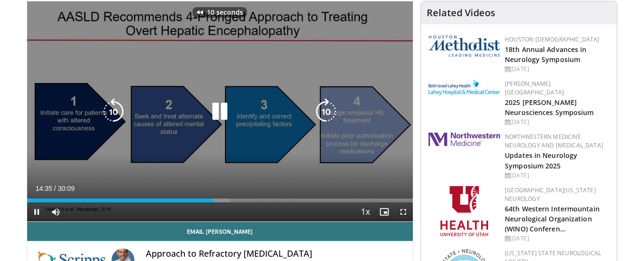 The width and height of the screenshot is (644, 261). What do you see at coordinates (44, 188) in the screenshot?
I see `span: 14:35` at bounding box center [44, 188].